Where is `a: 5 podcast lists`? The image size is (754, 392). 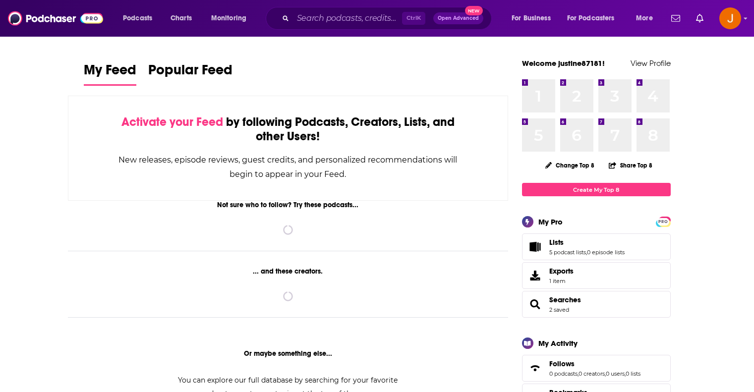
a: 5 podcast lists is located at coordinates (568, 252).